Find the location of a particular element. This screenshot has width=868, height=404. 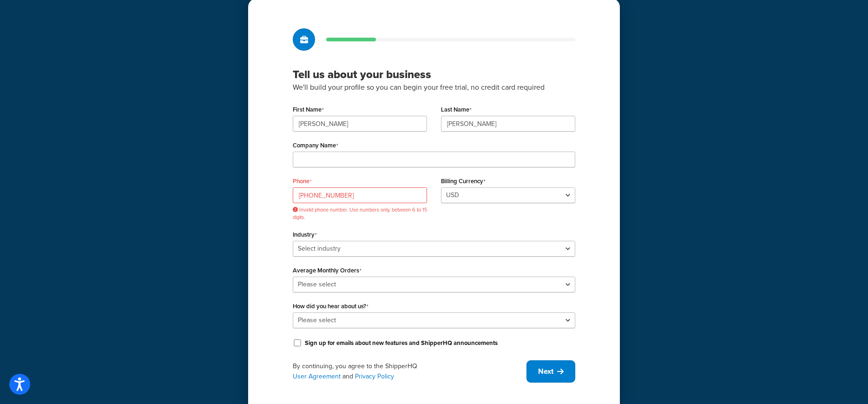

label: Billing Currency is located at coordinates (463, 181).